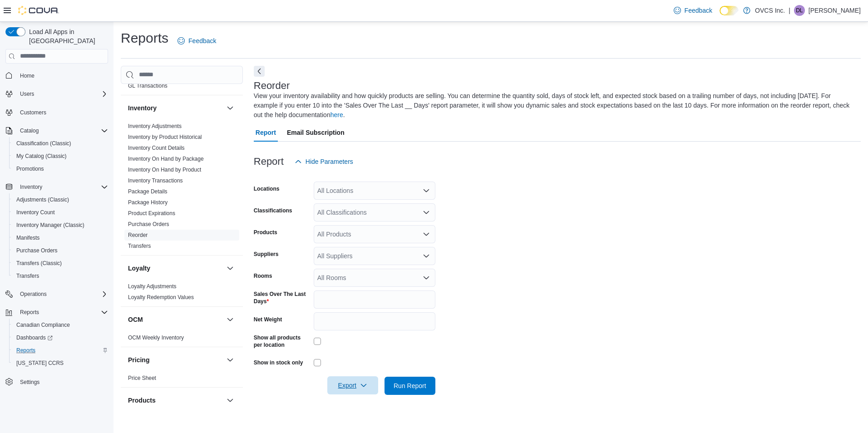  Describe the element at coordinates (35, 338) in the screenshot. I see `a: Dashboards` at that location.